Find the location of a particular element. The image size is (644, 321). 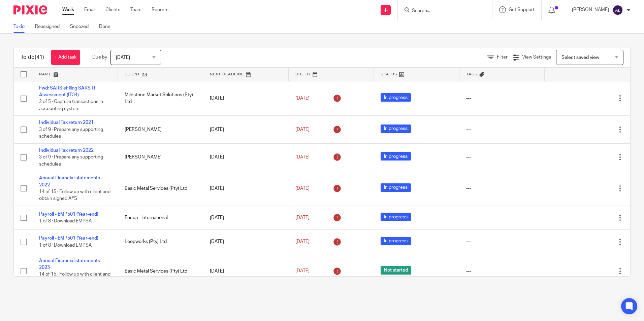

img: svg%3E is located at coordinates (618, 10).